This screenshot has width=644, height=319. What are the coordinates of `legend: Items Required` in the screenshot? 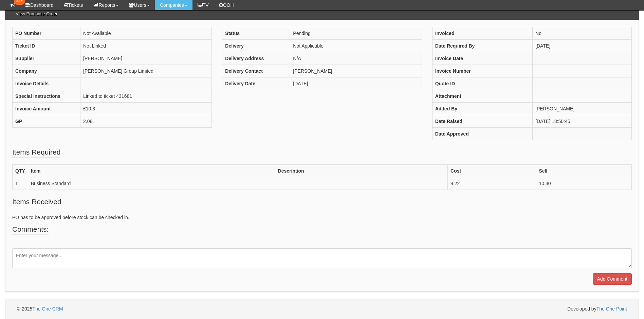 It's located at (36, 152).